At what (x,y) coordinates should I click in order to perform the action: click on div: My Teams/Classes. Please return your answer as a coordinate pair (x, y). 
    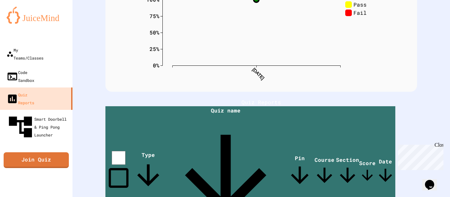
    Looking at the image, I should click on (25, 54).